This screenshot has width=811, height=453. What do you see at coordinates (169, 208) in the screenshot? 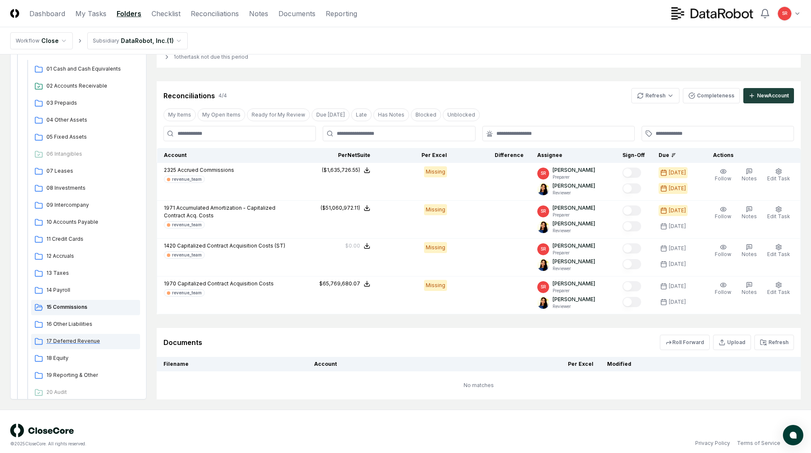
I see `span: 1971` at bounding box center [169, 208].